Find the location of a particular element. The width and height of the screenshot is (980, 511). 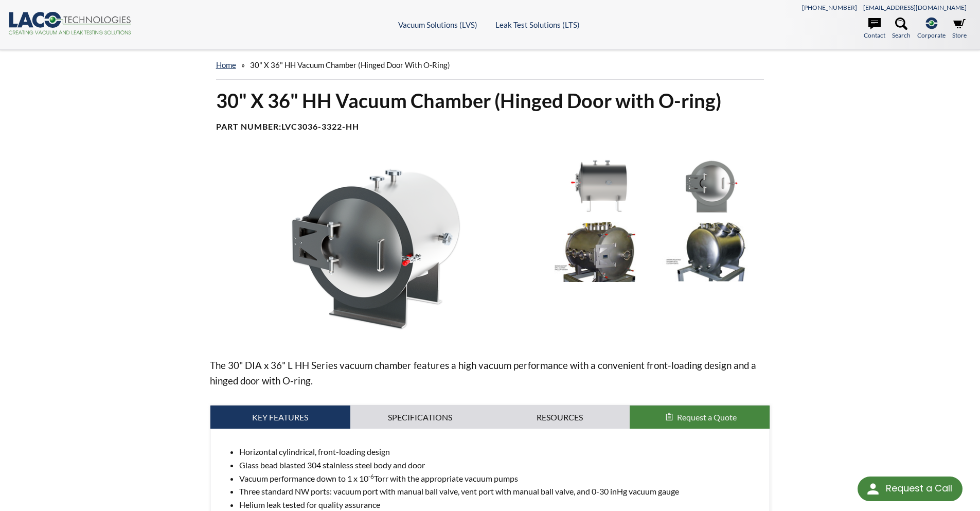

img: LVC3036-3322-HH with Custom Ports on Cart, rear angle view is located at coordinates (712, 251).